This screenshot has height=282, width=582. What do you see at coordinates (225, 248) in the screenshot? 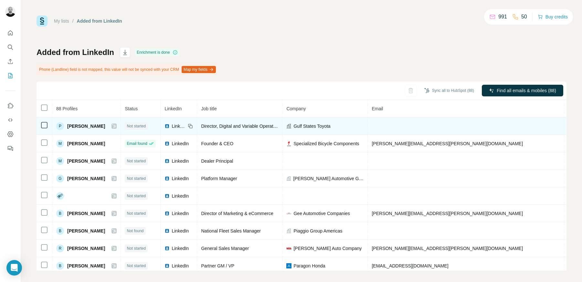
I see `span: General Sales Manager` at bounding box center [225, 248].